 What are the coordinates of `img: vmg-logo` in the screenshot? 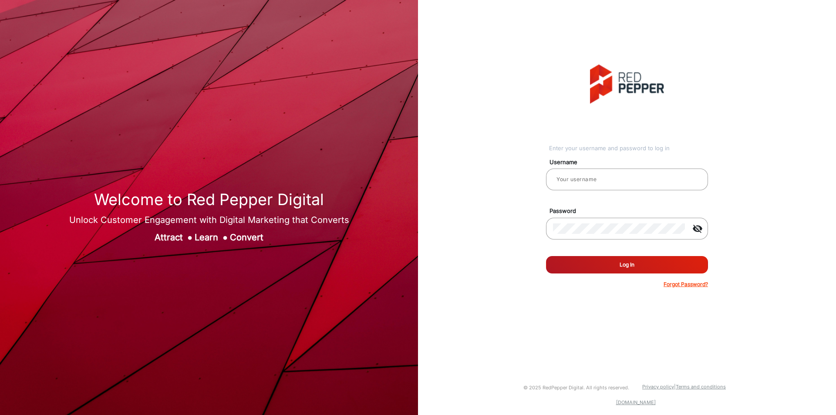 It's located at (627, 84).